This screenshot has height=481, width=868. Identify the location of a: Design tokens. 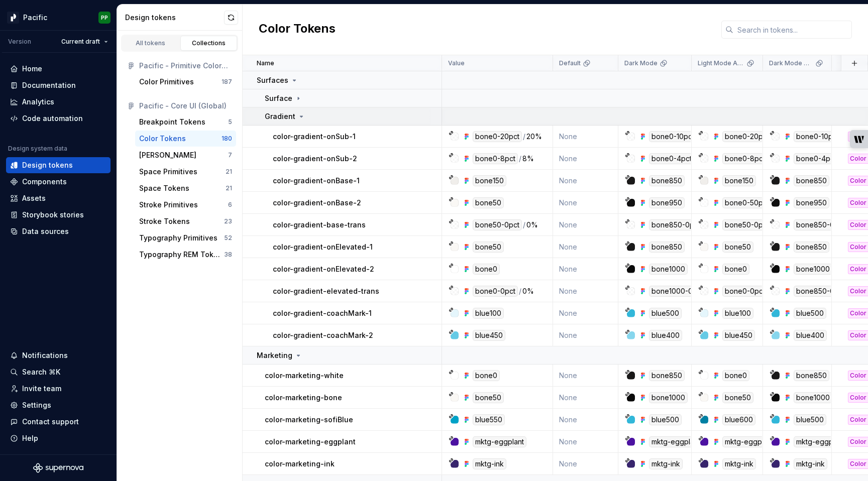
(58, 165).